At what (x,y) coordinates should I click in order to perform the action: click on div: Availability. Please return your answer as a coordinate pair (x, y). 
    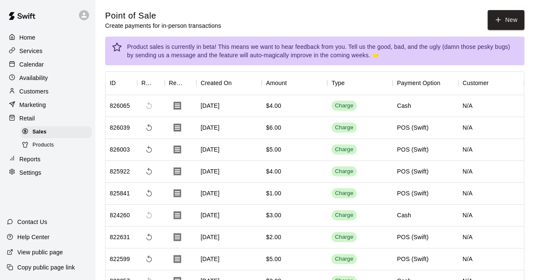
    Looking at the image, I should click on (47, 78).